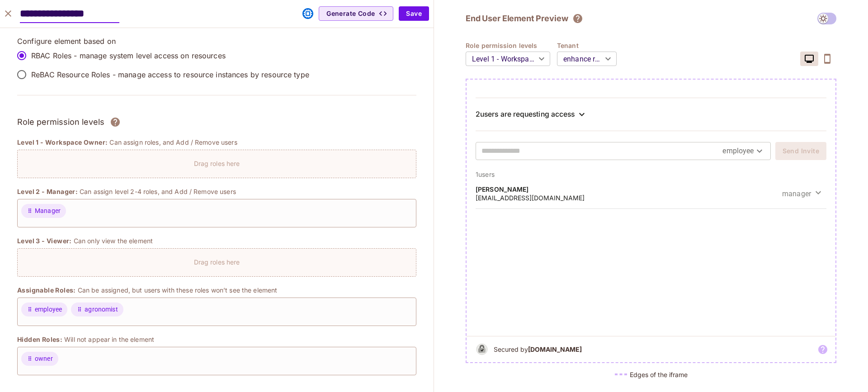  I want to click on h4: Role permission levels, so click(511, 45).